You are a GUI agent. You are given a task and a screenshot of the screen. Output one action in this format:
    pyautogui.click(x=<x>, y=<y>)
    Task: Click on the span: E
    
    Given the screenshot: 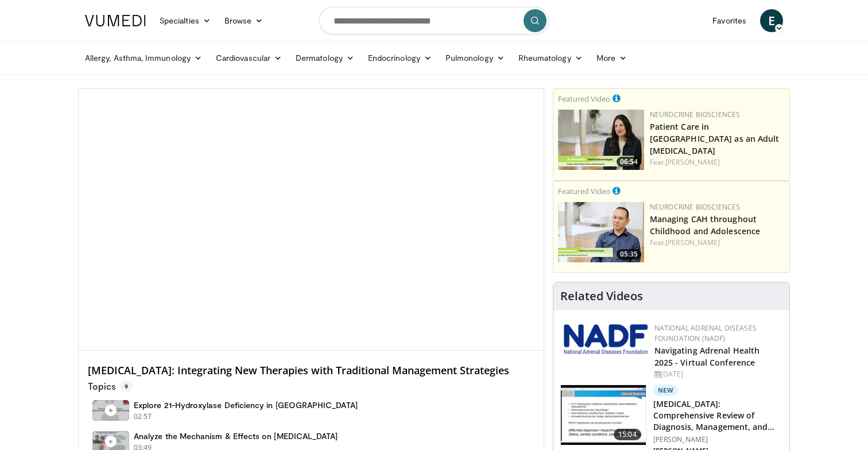 What is the action you would take?
    pyautogui.click(x=771, y=21)
    